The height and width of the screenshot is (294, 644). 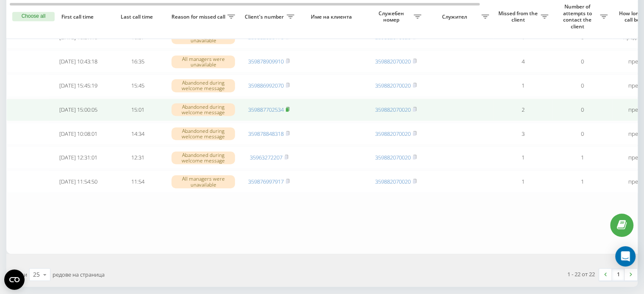 What do you see at coordinates (266, 110) in the screenshot?
I see `a: 359887702534` at bounding box center [266, 110].